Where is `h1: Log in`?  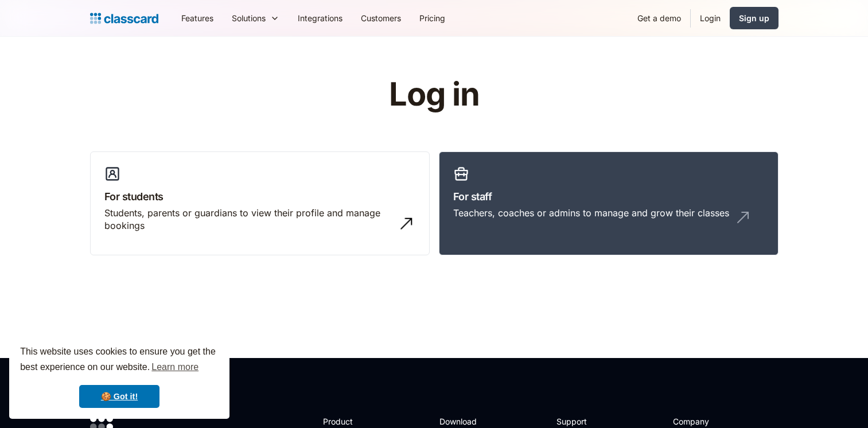
h1: Log in is located at coordinates (434, 94).